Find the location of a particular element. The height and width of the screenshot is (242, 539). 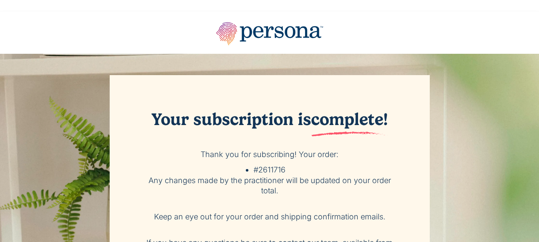

p: Thank you for subscribing! Your order: is located at coordinates (270, 154).